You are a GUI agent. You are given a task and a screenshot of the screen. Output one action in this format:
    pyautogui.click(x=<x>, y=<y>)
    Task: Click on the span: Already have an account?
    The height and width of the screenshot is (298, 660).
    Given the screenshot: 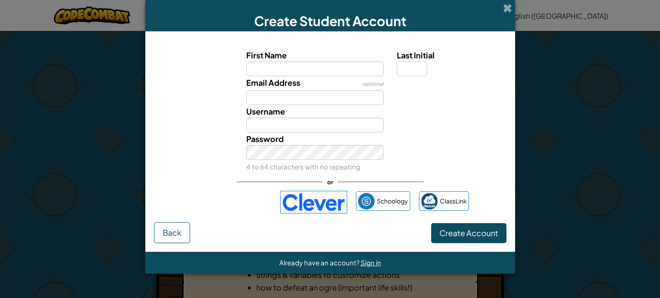 What is the action you would take?
    pyautogui.click(x=320, y=262)
    